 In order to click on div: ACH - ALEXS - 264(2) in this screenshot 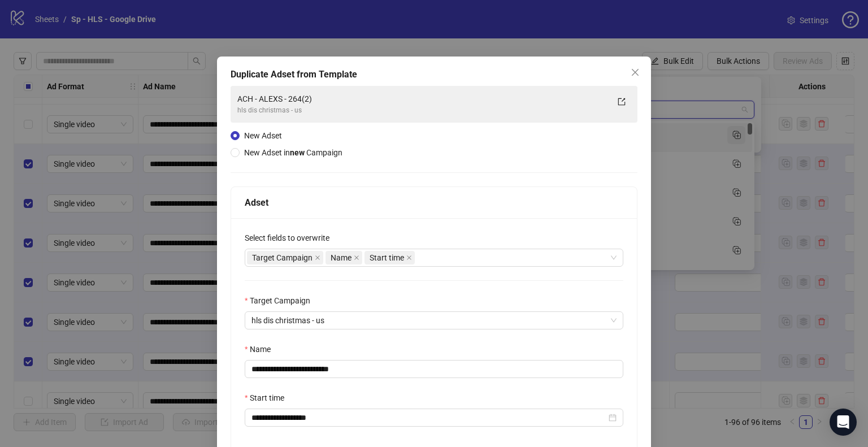, I will do `click(422, 99)`.